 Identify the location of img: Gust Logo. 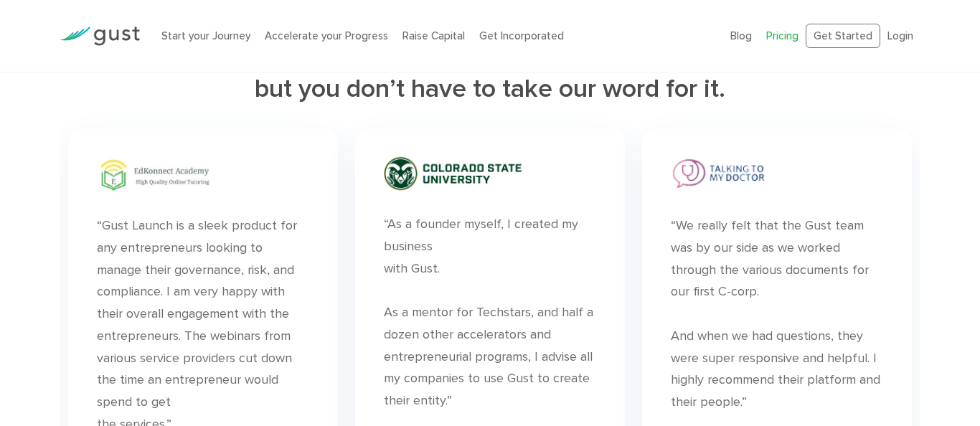
(100, 36).